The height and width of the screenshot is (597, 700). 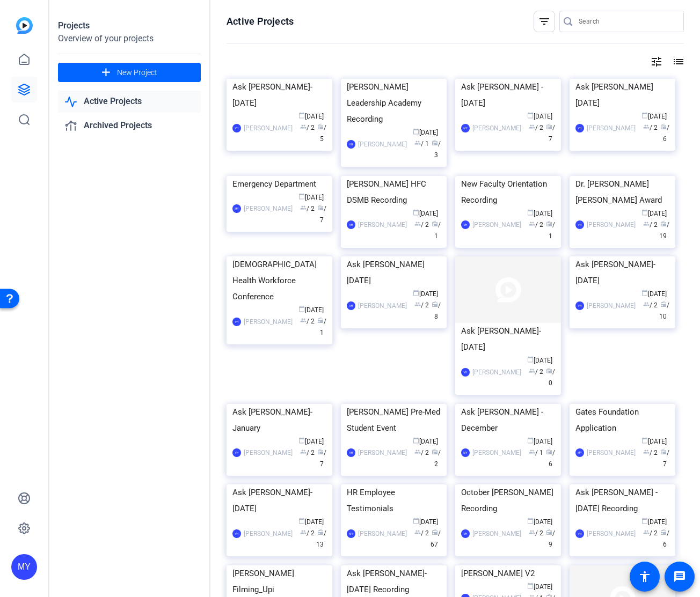 What do you see at coordinates (130, 72) in the screenshot?
I see `button: New Project` at bounding box center [130, 72].